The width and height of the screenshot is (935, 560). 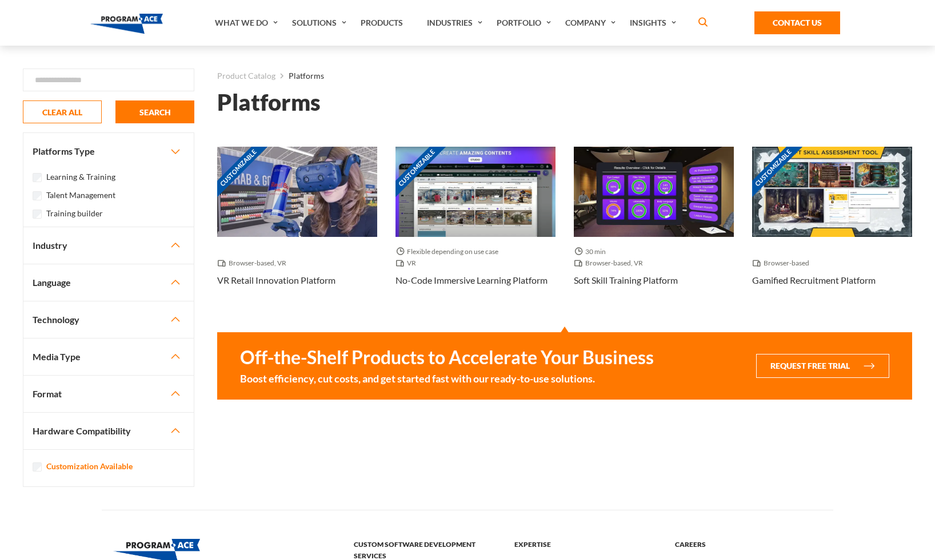 What do you see at coordinates (626, 280) in the screenshot?
I see `h3: Soft skill training platform` at bounding box center [626, 280].